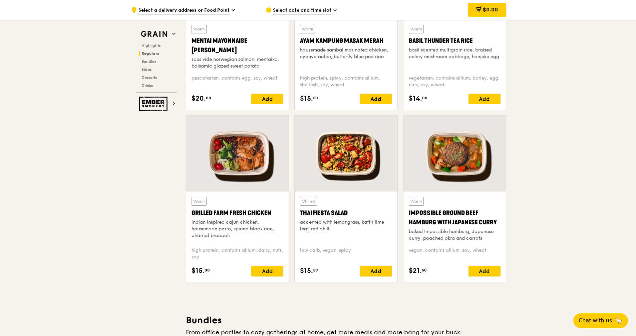 This screenshot has width=636, height=336. Describe the element at coordinates (199, 99) in the screenshot. I see `span: $20.` at that location.